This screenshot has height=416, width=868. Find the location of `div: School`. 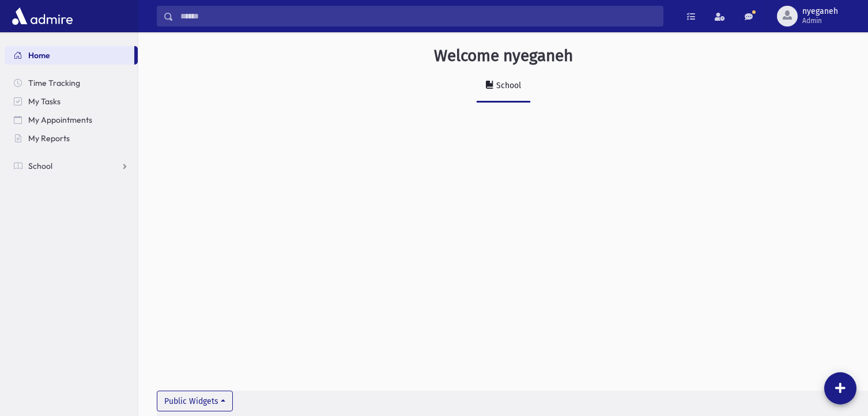

div: School is located at coordinates (507, 85).